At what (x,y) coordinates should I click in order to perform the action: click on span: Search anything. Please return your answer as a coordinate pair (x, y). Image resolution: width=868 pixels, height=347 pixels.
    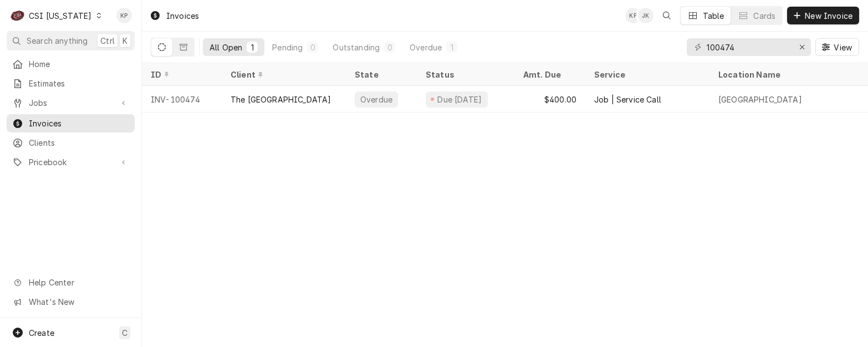
    Looking at the image, I should click on (57, 41).